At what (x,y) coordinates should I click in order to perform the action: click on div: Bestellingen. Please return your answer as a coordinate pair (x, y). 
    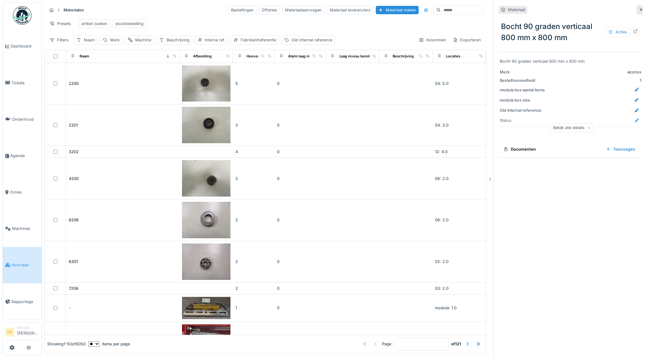
    Looking at the image, I should click on (242, 10).